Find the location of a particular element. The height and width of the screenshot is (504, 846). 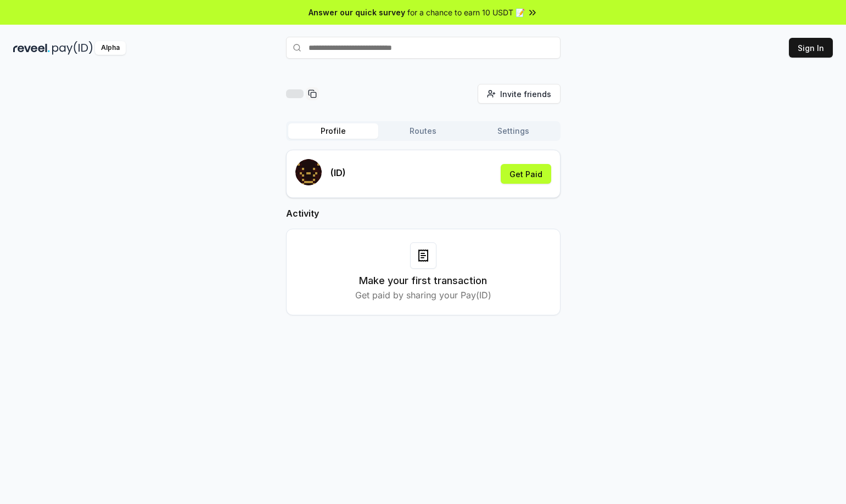

button: Routes is located at coordinates (423, 131).